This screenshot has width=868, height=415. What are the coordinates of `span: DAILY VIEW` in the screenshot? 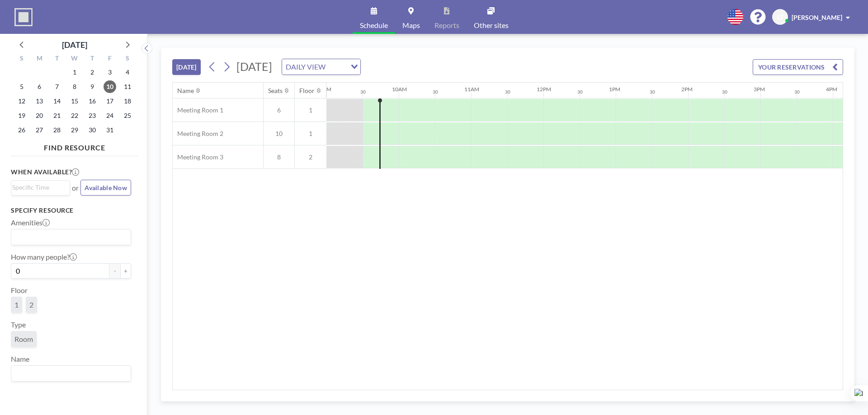 It's located at (305, 67).